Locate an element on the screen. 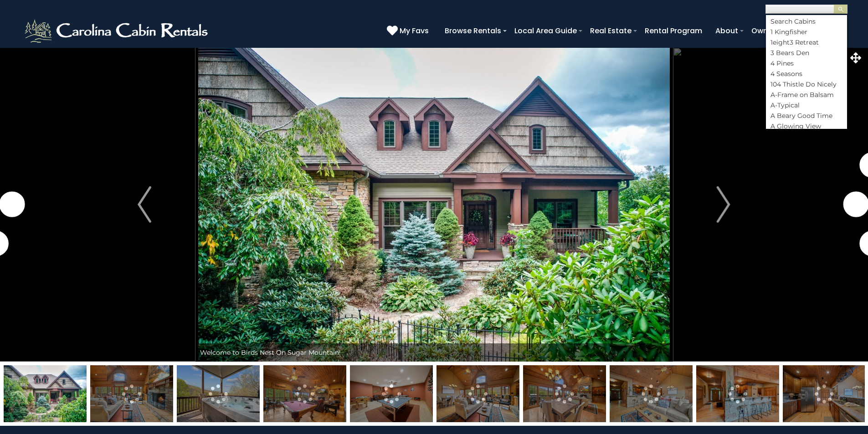 The height and width of the screenshot is (434, 868). a: My Favs is located at coordinates (409, 31).